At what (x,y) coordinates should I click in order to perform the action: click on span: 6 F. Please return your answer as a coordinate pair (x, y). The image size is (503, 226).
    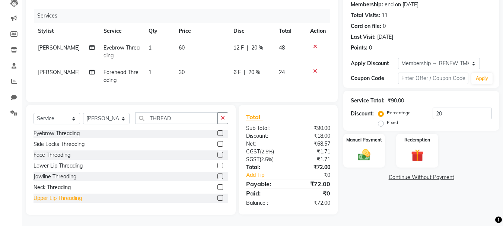
    Looking at the image, I should click on (237, 72).